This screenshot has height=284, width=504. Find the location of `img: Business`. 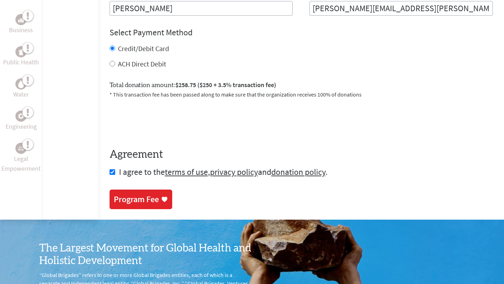

img: Business is located at coordinates (21, 20).